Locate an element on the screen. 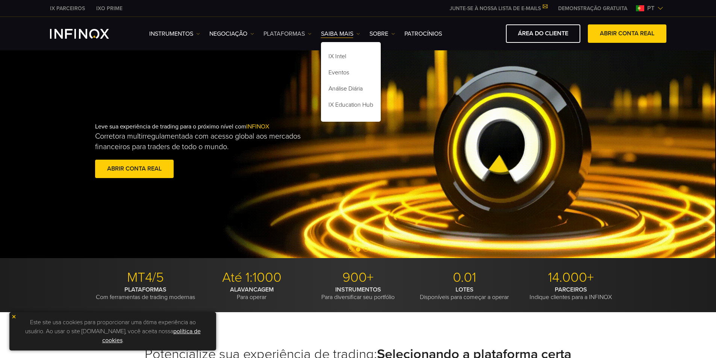 This screenshot has width=716, height=358. p: Para operar is located at coordinates (252, 293).